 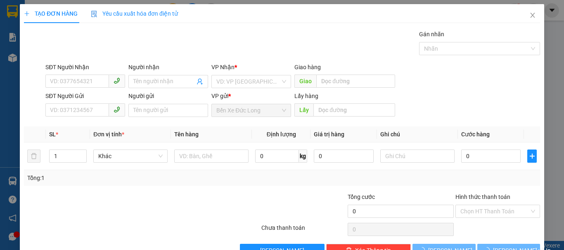 What do you see at coordinates (211, 156) in the screenshot?
I see `input: VD: Bàn, Ghế` at bounding box center [211, 156].